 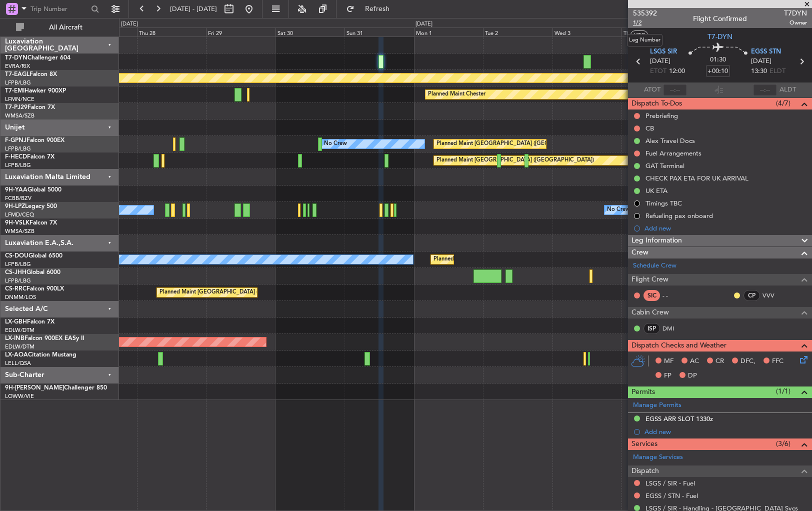 I want to click on span: Dispatch To-Dos, so click(x=657, y=104).